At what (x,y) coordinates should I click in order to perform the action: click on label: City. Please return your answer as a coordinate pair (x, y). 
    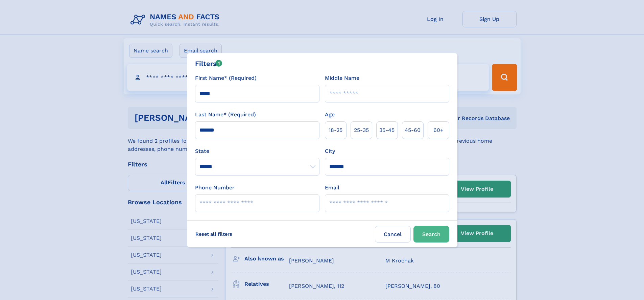
    Looking at the image, I should click on (330, 151).